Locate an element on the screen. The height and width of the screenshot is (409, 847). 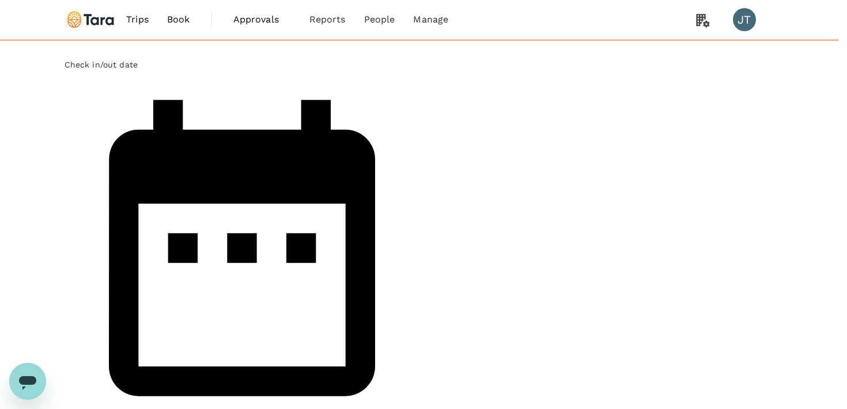
img: Tara Climate Ltd is located at coordinates (91, 20).